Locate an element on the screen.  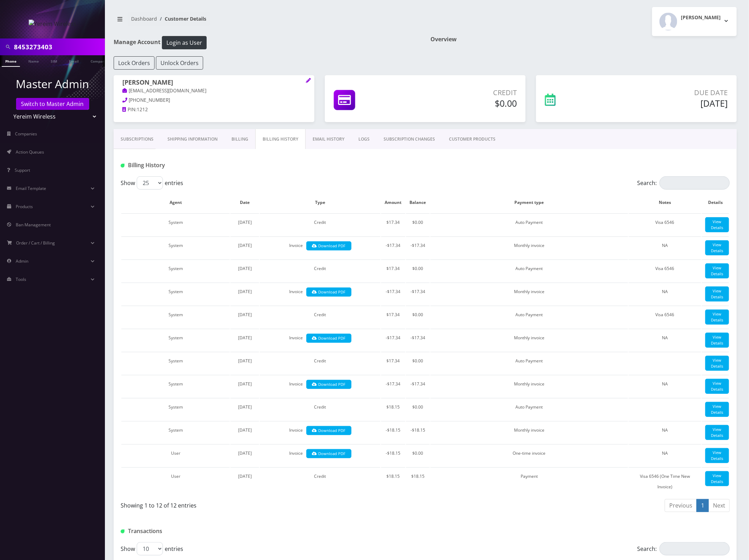
button: Lock Orders is located at coordinates (134, 63).